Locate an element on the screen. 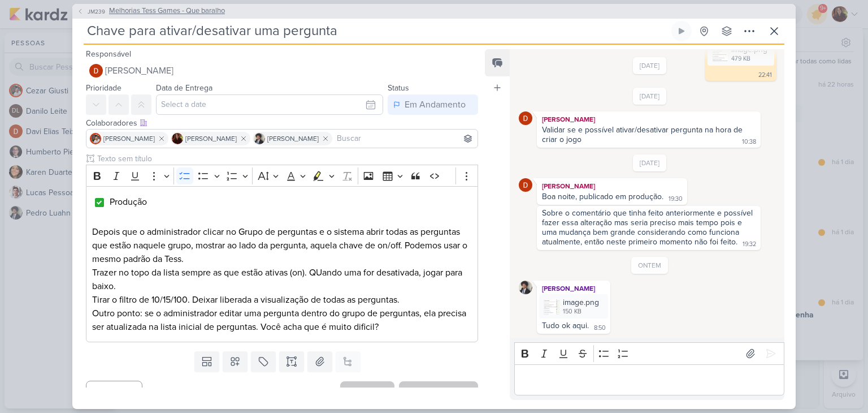 The width and height of the screenshot is (868, 413). button: Cancelar is located at coordinates (114, 391).